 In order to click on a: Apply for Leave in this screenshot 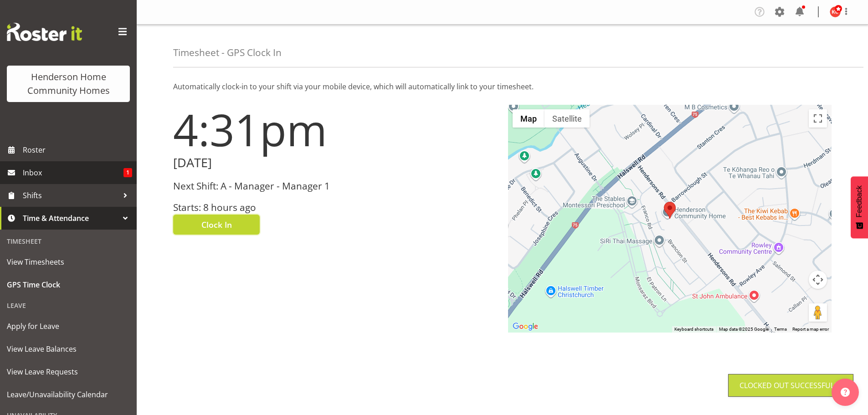, I will do `click(69, 326)`.